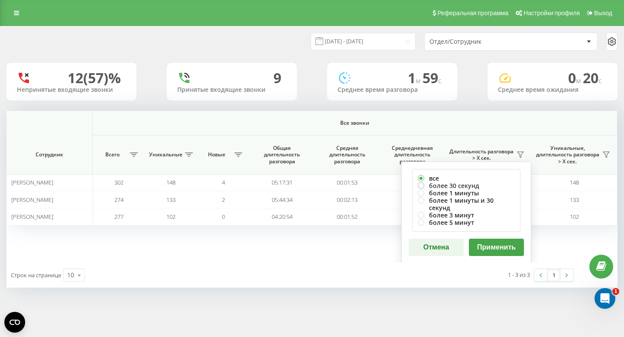 This screenshot has width=624, height=337. I want to click on button: Применить, so click(496, 247).